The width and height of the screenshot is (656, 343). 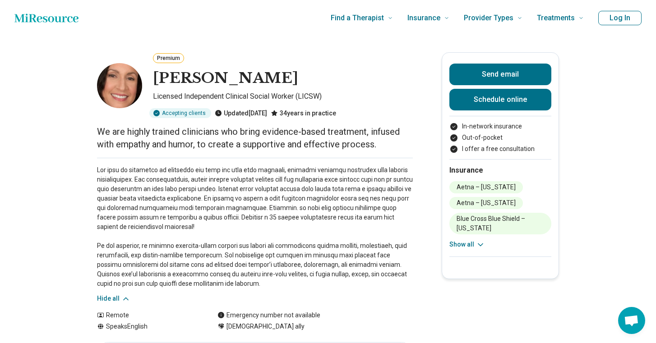 I want to click on button: Premium, so click(x=168, y=58).